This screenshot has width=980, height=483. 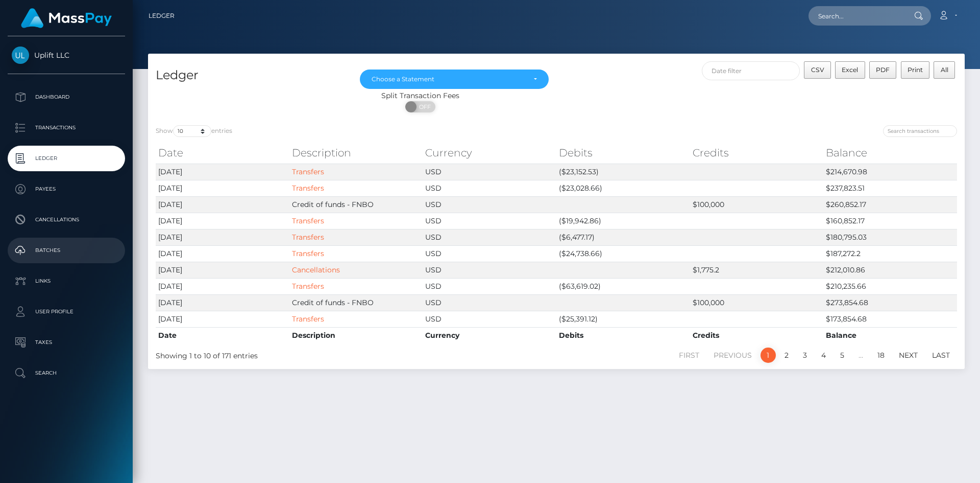 What do you see at coordinates (623, 319) in the screenshot?
I see `td: ($25,391.12)` at bounding box center [623, 319].